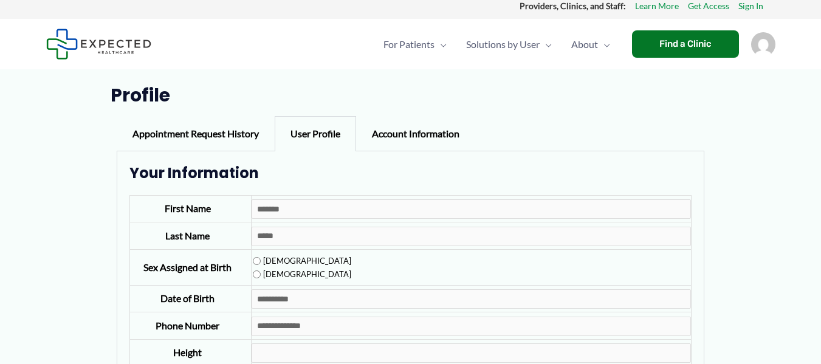 The height and width of the screenshot is (364, 821). Describe the element at coordinates (188, 208) in the screenshot. I see `label: First Name` at that location.